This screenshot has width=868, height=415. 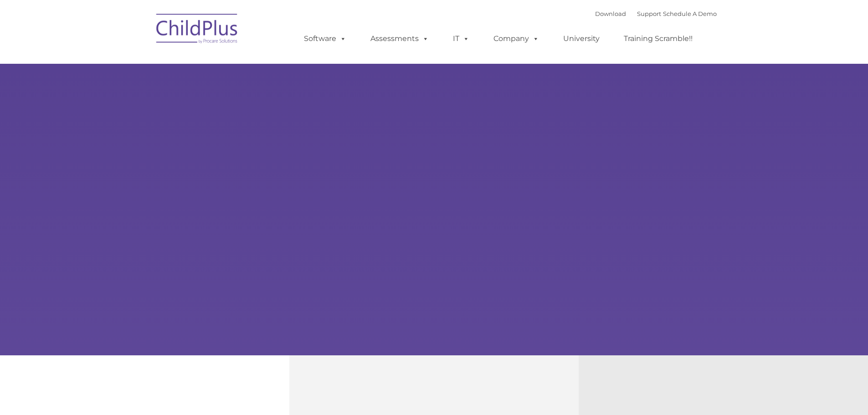 I want to click on a: Company, so click(x=516, y=39).